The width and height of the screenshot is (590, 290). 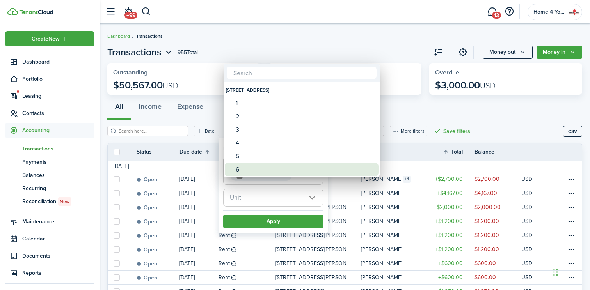 I want to click on input: Search, so click(x=302, y=73).